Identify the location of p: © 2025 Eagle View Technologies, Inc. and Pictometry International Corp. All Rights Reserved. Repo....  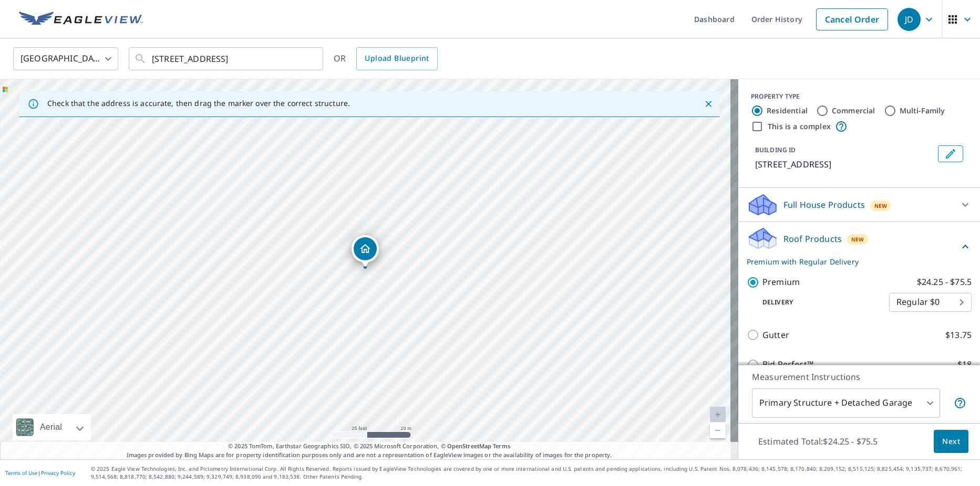
(533, 473).